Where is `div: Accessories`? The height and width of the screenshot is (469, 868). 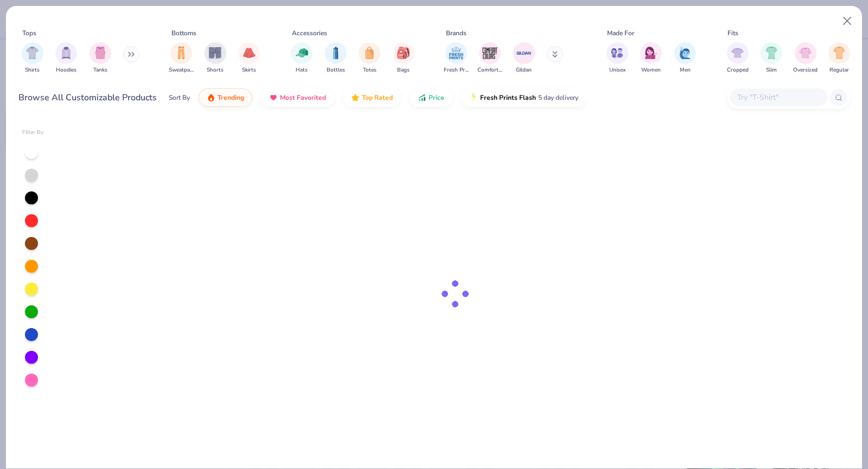
div: Accessories is located at coordinates (309, 33).